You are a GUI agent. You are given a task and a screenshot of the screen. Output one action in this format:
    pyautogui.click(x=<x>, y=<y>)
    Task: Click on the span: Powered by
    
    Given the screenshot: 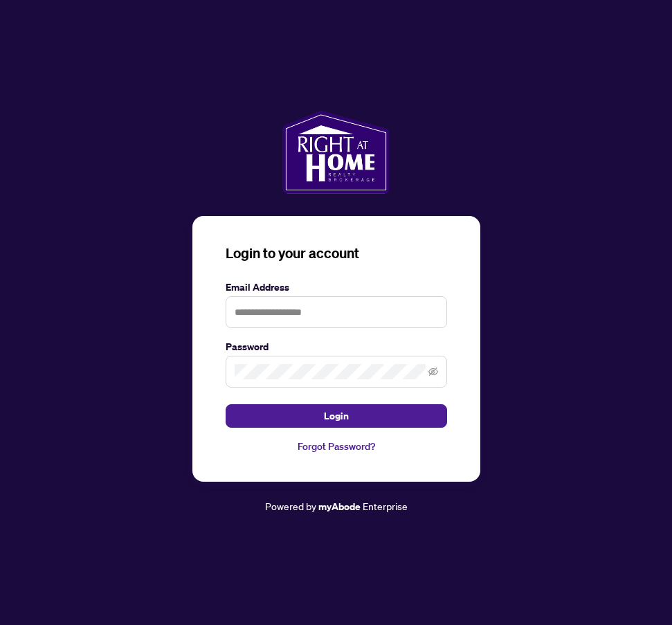 What is the action you would take?
    pyautogui.click(x=291, y=506)
    